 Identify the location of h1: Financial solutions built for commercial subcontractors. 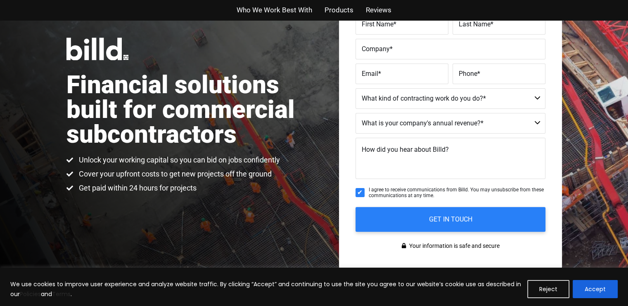
(190, 110).